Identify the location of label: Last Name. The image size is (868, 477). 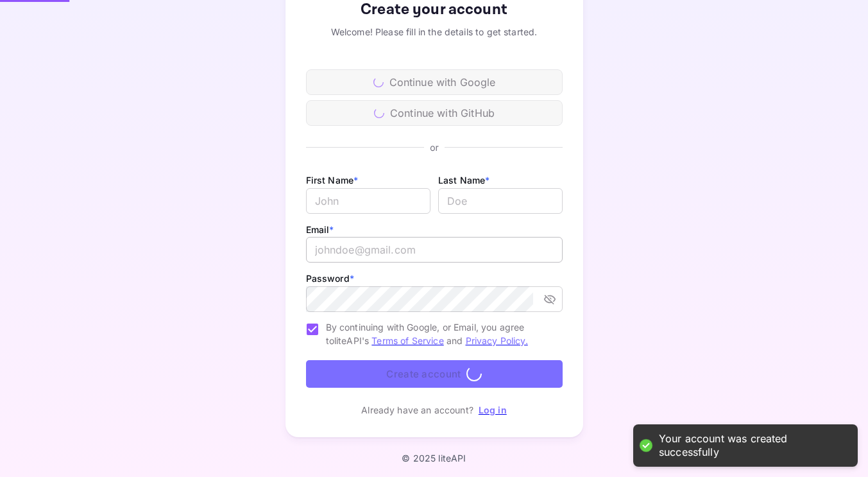
(464, 180).